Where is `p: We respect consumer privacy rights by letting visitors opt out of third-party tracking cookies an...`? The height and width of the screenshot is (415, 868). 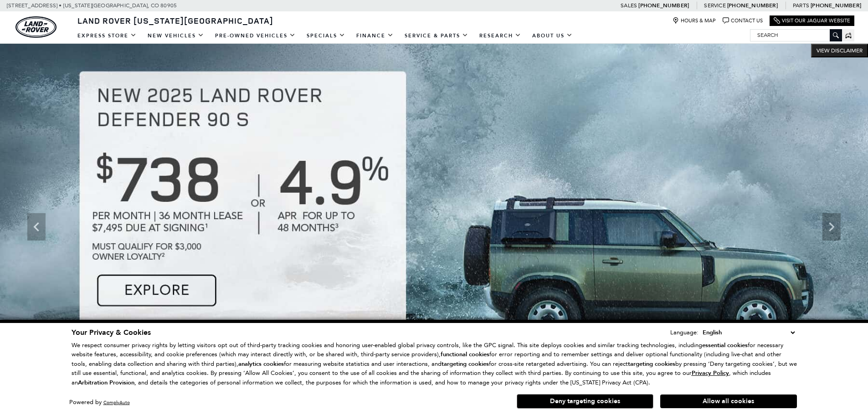
p: We respect consumer privacy rights by letting visitors opt out of third-party tracking cookies an... is located at coordinates (434, 364).